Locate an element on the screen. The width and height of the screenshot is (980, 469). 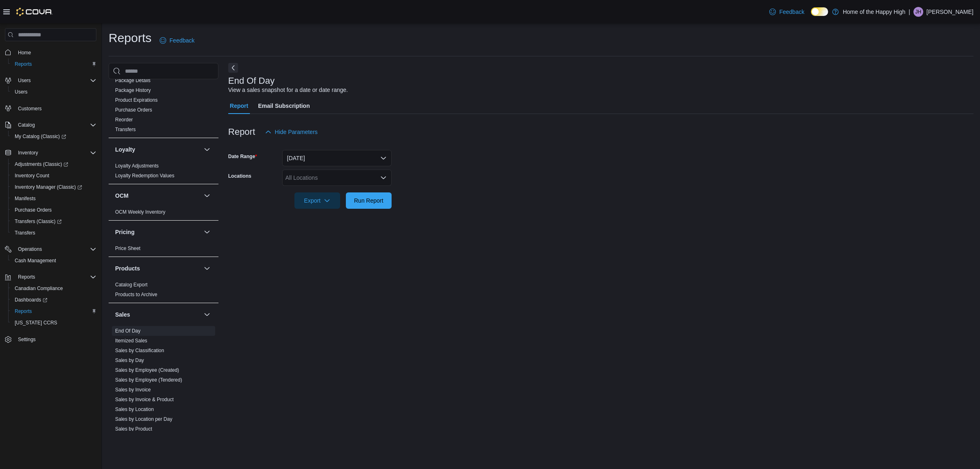
button: Sales is located at coordinates (158, 315).